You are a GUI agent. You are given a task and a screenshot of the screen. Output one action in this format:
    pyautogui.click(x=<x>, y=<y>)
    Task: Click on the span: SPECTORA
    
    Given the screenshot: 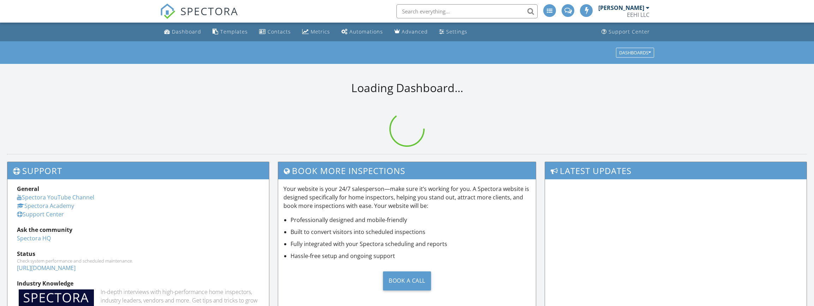 What is the action you would take?
    pyautogui.click(x=209, y=11)
    